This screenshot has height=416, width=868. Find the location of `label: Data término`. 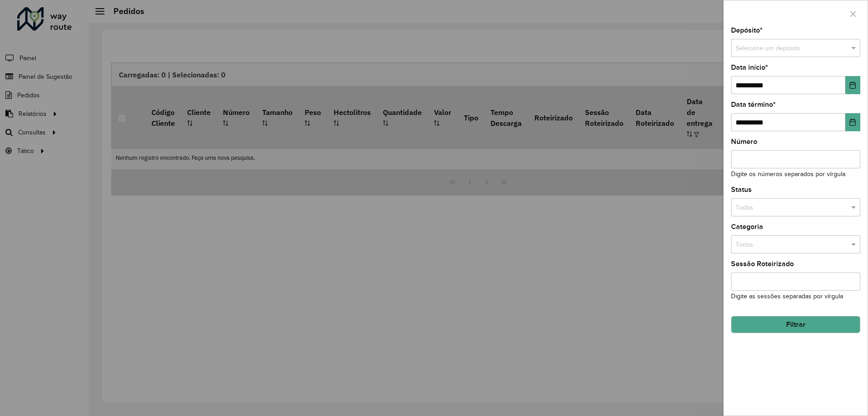

label: Data término is located at coordinates (754, 105).